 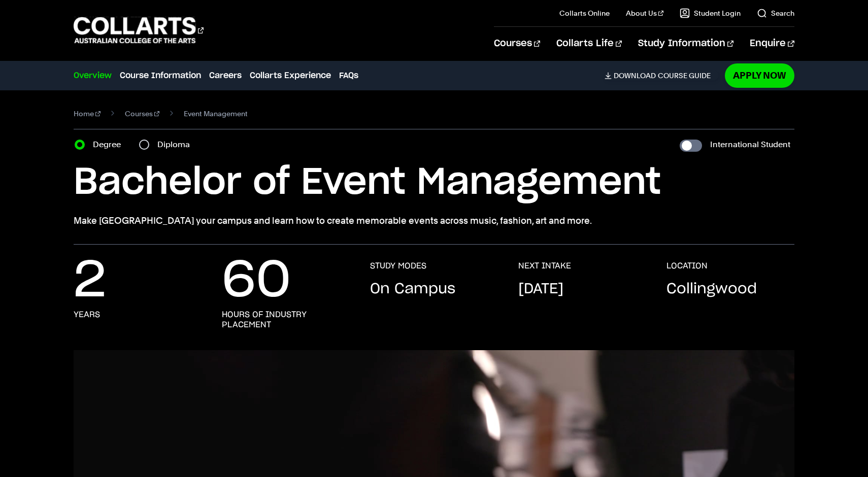 I want to click on a: Search, so click(x=776, y=13).